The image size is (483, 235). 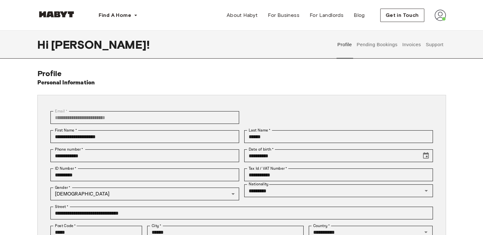 I want to click on label: Country, so click(x=321, y=226).